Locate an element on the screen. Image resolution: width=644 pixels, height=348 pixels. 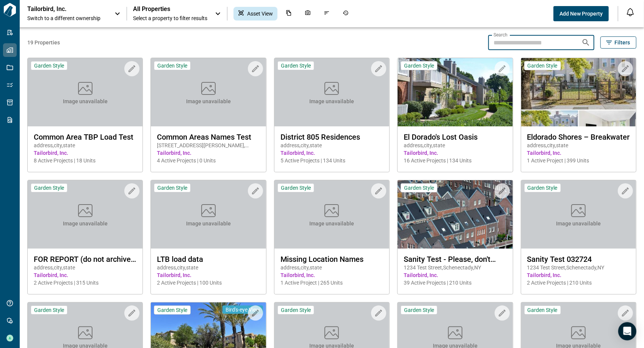
span: Common Area TBP Load Test is located at coordinates (85, 137).